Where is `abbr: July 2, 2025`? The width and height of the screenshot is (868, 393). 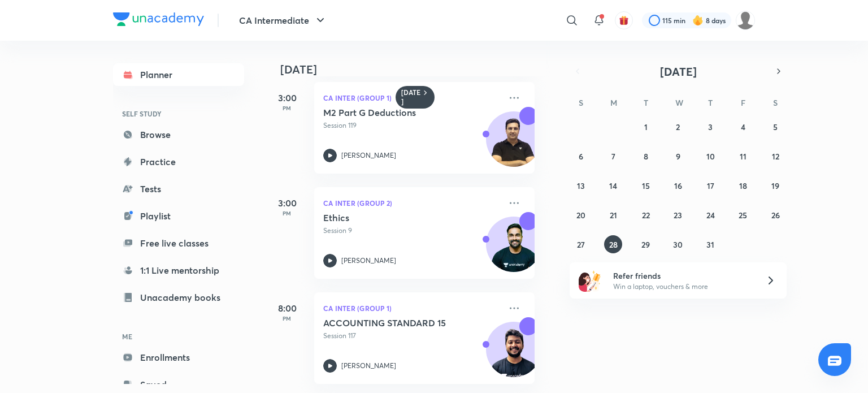
abbr: July 2, 2025 is located at coordinates (678, 127).